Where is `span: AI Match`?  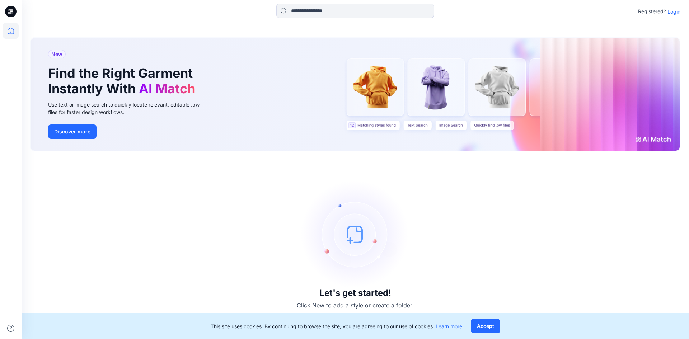 span: AI Match is located at coordinates (167, 89).